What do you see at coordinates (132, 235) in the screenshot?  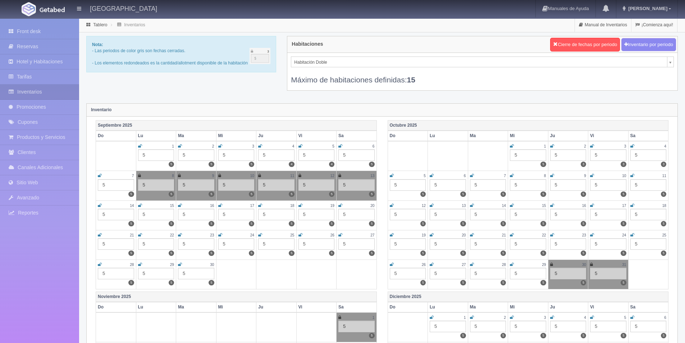 I see `small: 21` at bounding box center [132, 235].